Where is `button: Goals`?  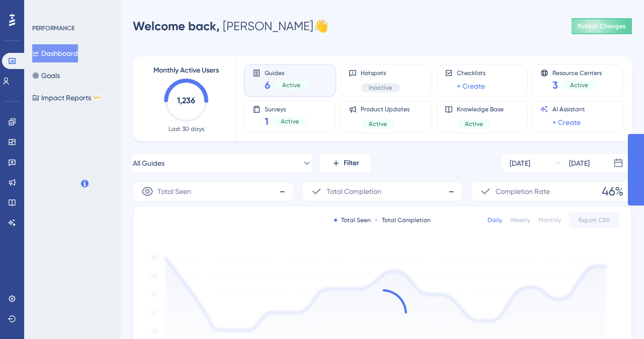
button: Goals is located at coordinates (45, 75).